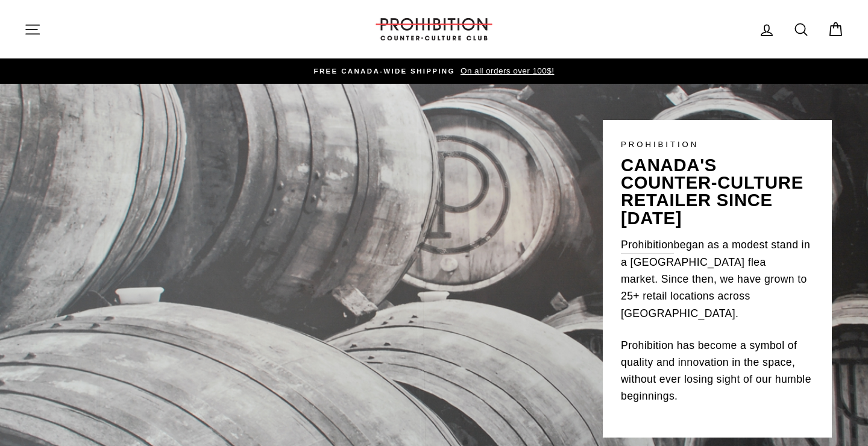 Image resolution: width=868 pixels, height=446 pixels. What do you see at coordinates (434, 29) in the screenshot?
I see `img: PROHIBITION COUNTER-CULTURE CLUB` at bounding box center [434, 29].